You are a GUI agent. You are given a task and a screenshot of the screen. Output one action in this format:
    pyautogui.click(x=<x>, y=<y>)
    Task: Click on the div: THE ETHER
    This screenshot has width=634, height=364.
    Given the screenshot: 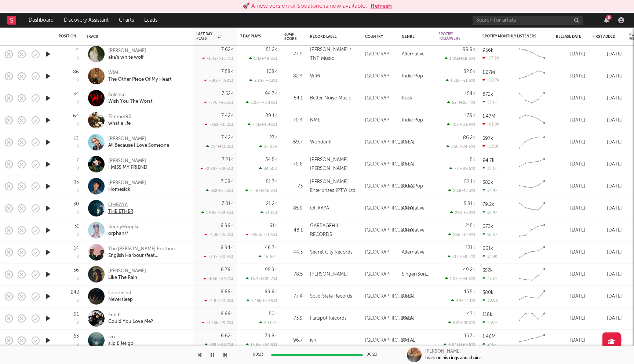 What is the action you would take?
    pyautogui.click(x=121, y=211)
    